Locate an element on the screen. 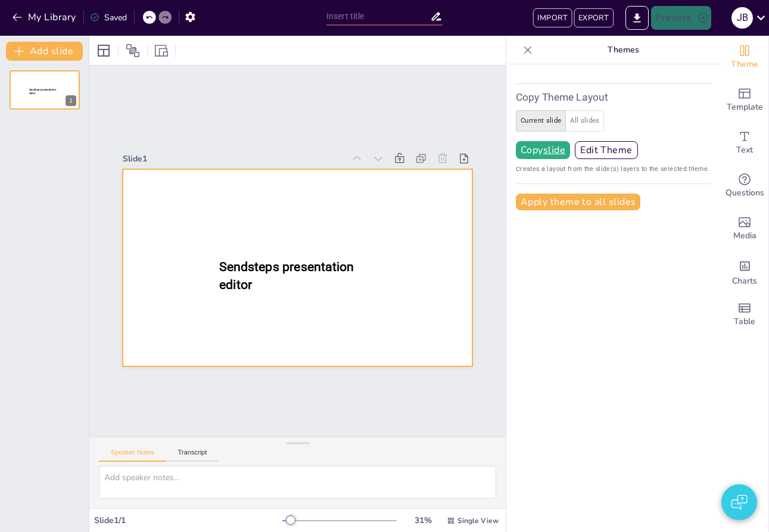  div: Layout is located at coordinates (104, 51).